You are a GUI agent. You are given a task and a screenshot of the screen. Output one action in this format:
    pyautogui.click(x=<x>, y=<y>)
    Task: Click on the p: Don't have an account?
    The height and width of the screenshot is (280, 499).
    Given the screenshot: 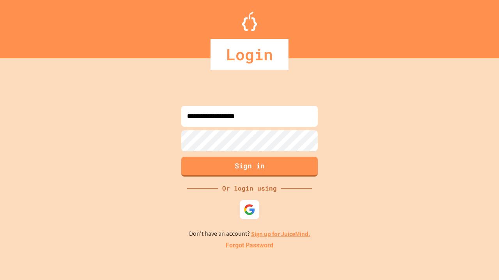 What is the action you would take?
    pyautogui.click(x=249, y=234)
    